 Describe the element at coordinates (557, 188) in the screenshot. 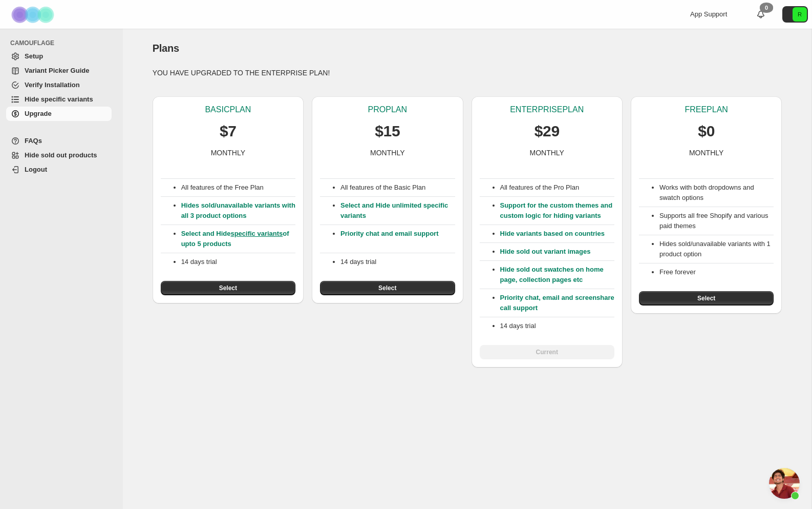

I see `p: All features of the Pro Plan` at that location.